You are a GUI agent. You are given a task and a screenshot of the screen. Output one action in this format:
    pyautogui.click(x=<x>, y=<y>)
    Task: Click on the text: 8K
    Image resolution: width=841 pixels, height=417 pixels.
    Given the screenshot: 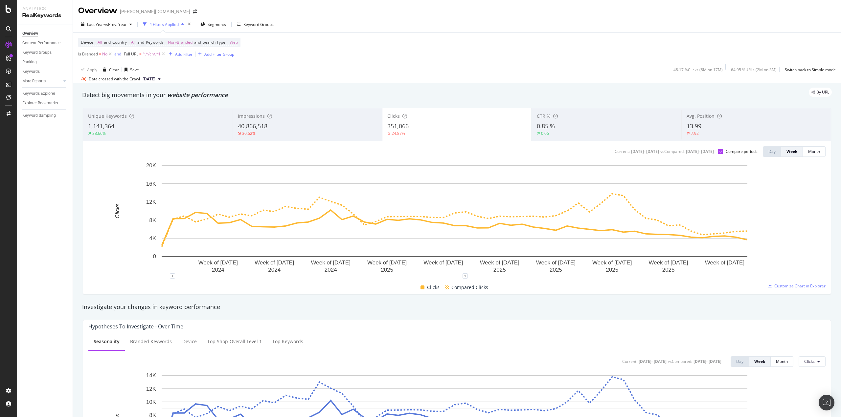 What is the action you would take?
    pyautogui.click(x=152, y=220)
    